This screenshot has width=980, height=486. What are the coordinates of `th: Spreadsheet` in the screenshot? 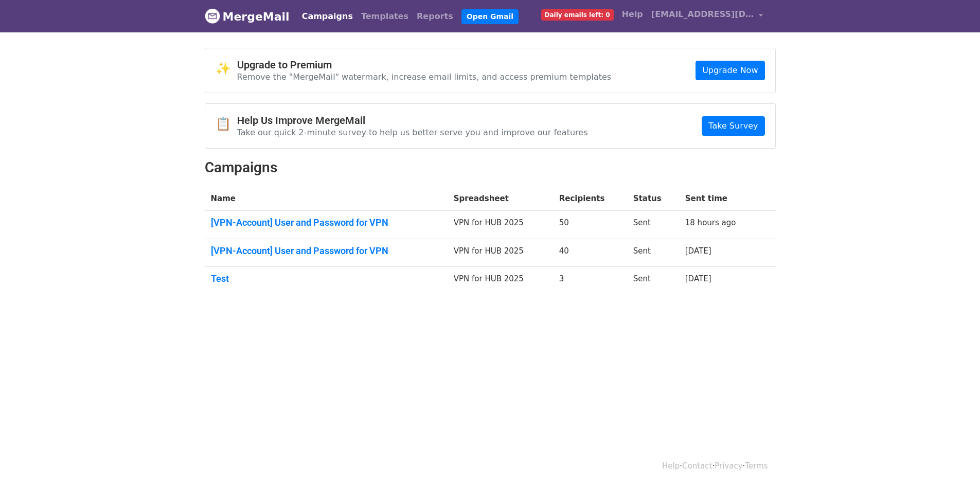 It's located at (500, 199).